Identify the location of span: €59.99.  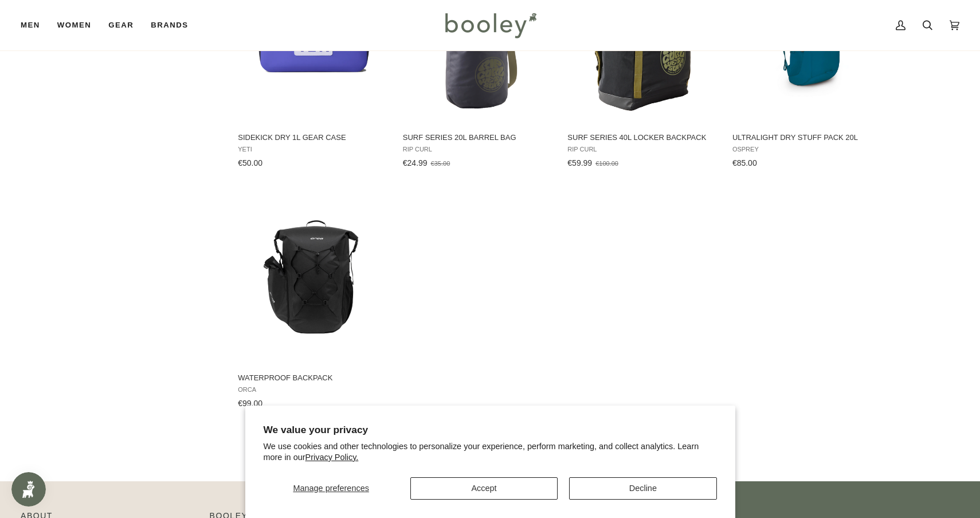
(579, 163).